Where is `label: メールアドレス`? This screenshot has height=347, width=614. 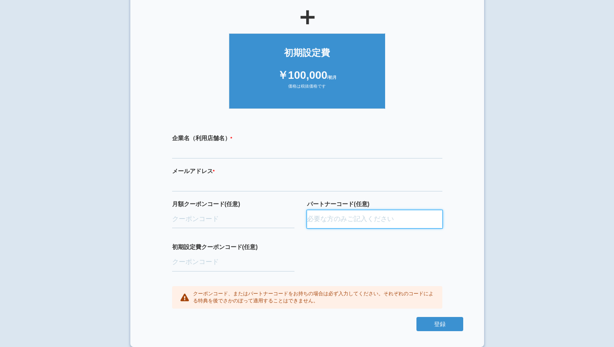
label: メールアドレス is located at coordinates (307, 171).